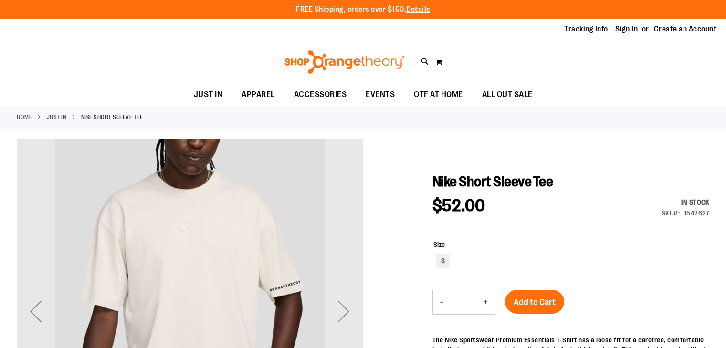  Describe the element at coordinates (112, 117) in the screenshot. I see `strong: Nike Short Sleeve Tee` at that location.